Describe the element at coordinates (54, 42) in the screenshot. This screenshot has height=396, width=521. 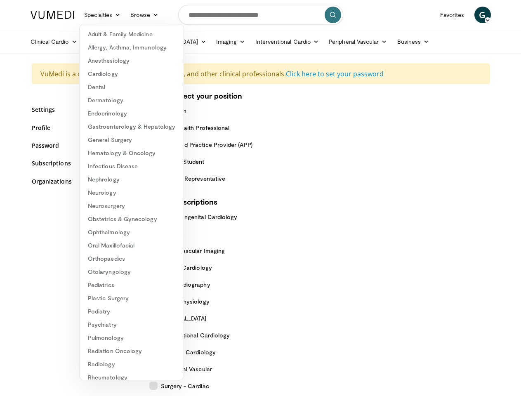
I see `a: Clinical Cardio` at that location.